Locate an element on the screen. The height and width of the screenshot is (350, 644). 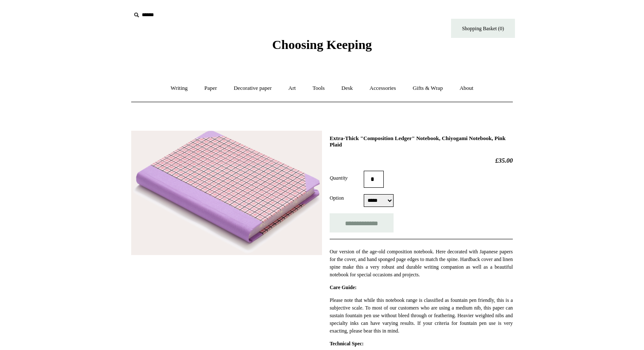
h2: £35.00 is located at coordinates (421, 160).